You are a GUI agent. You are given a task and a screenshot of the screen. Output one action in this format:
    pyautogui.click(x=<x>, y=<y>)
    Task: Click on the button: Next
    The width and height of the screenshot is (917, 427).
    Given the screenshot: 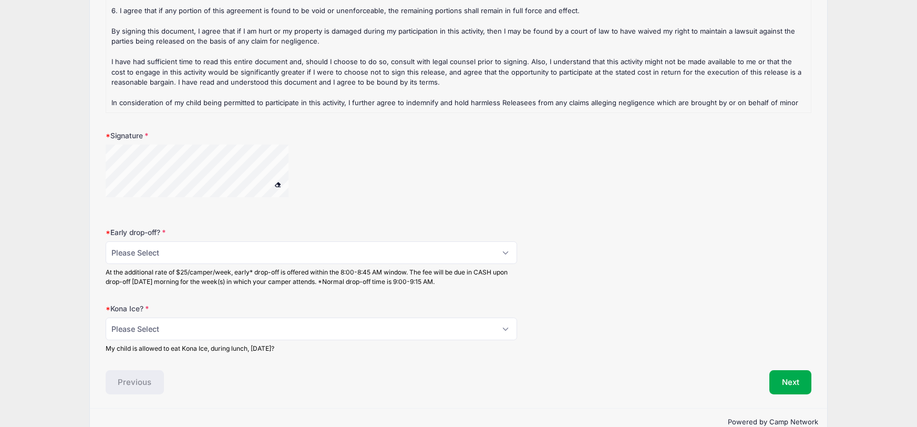 What is the action you would take?
    pyautogui.click(x=791, y=382)
    